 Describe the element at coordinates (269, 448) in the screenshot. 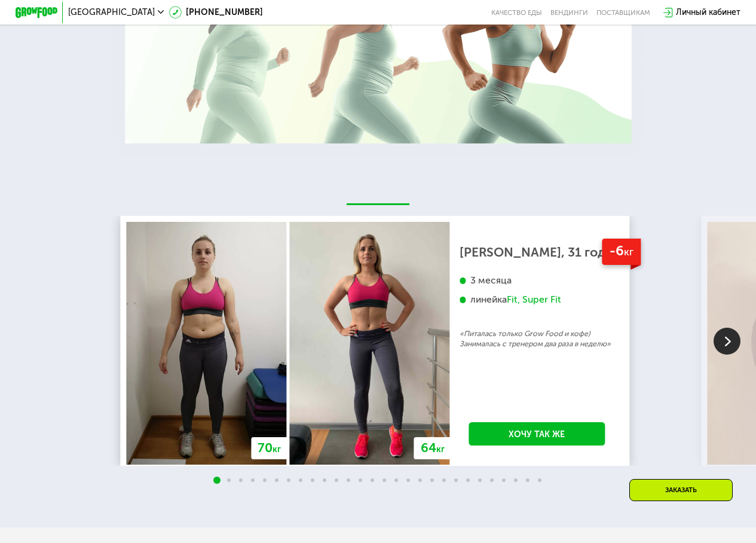

I see `div: 70` at that location.